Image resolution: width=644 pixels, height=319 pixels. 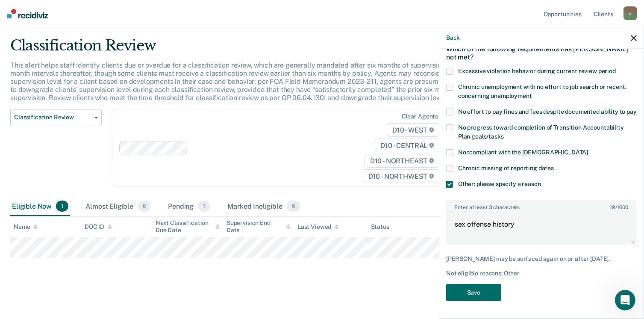 What do you see at coordinates (413, 130) in the screenshot?
I see `span: D10 - WEST` at bounding box center [413, 130].